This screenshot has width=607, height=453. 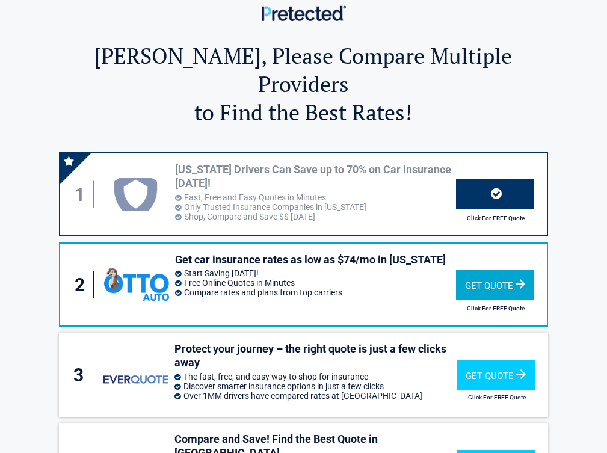 I want to click on div: 3, so click(x=82, y=375).